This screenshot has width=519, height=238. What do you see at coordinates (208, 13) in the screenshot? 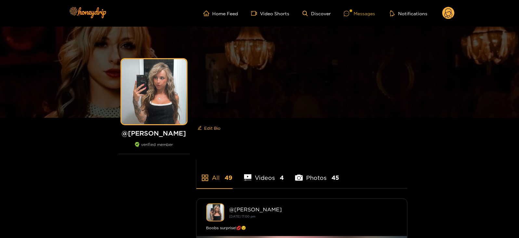
I see `span: home` at bounding box center [208, 13].